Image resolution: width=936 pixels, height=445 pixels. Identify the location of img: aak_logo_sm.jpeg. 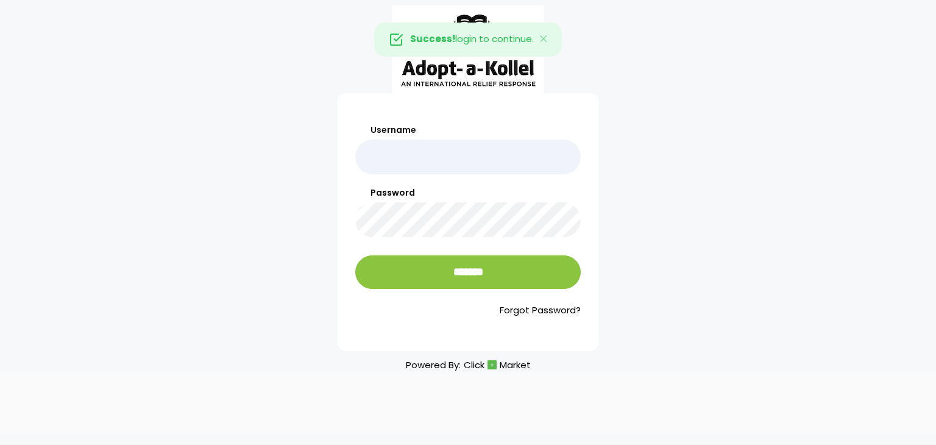
(468, 49).